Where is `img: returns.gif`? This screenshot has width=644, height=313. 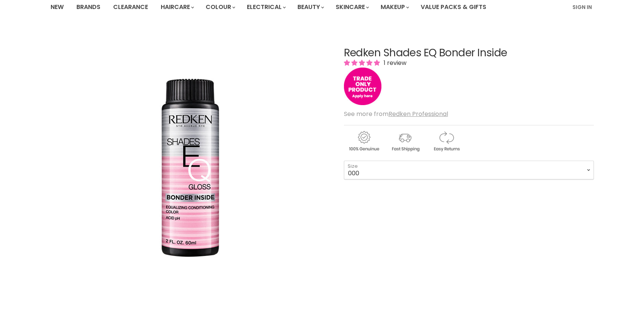
img: returns.gif is located at coordinates (446, 141).